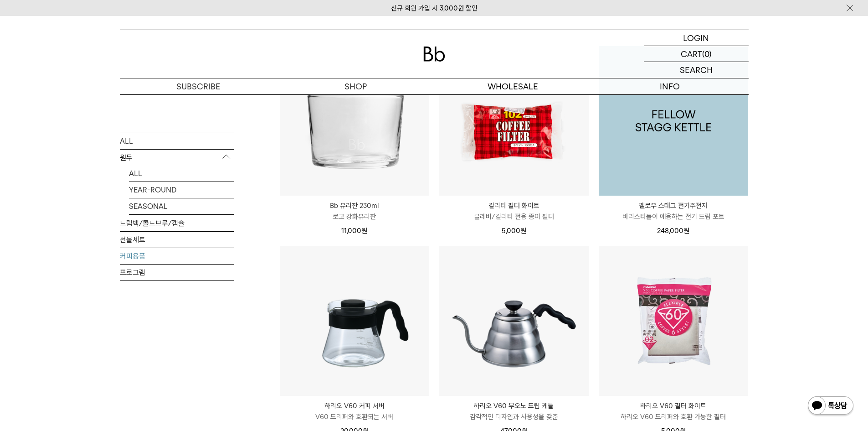 Image resolution: width=868 pixels, height=431 pixels. I want to click on p: 하리오 V60 부오노 드립 케틀, so click(514, 406).